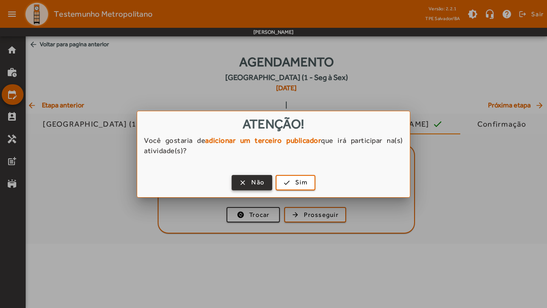  What do you see at coordinates (258, 182) in the screenshot?
I see `span: Não` at bounding box center [258, 182].